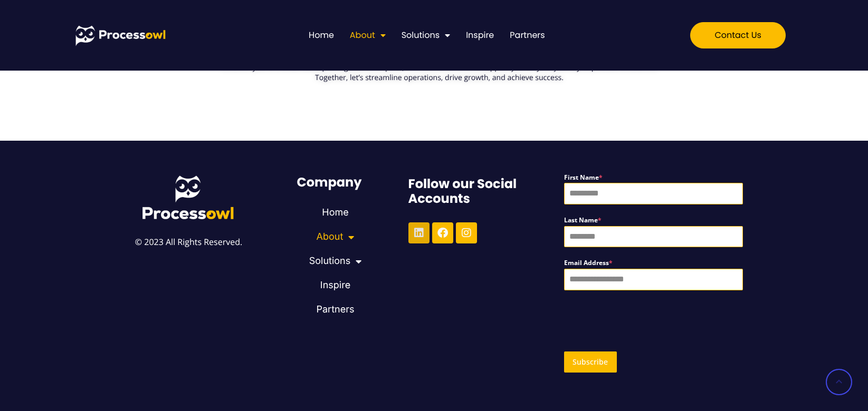  What do you see at coordinates (654, 263) in the screenshot?
I see `label: Email Address` at bounding box center [654, 263].